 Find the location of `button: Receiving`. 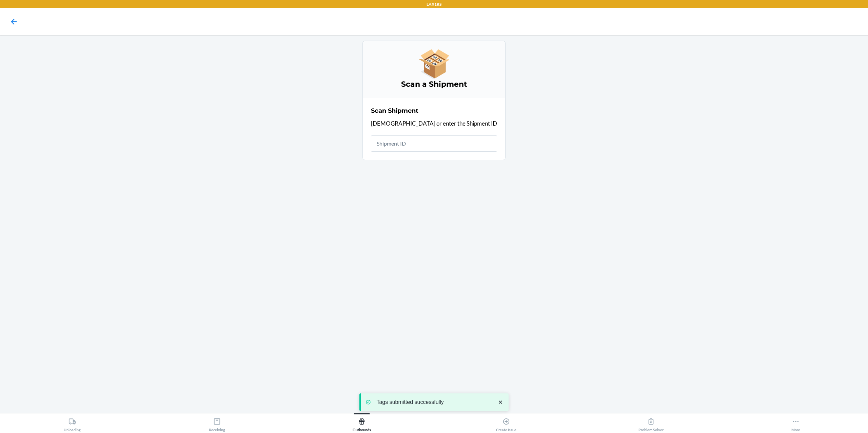

button: Receiving is located at coordinates (217, 423).